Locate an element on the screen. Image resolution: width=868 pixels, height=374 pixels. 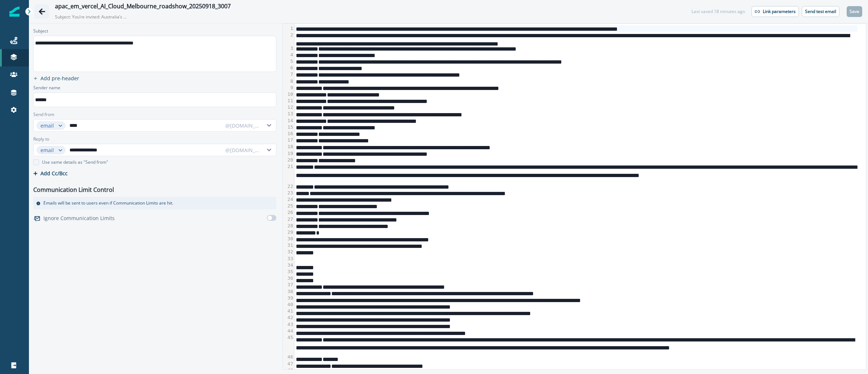
p: Subject: You’re invited: Australia’s top AI leaders in one room is located at coordinates (91, 16).